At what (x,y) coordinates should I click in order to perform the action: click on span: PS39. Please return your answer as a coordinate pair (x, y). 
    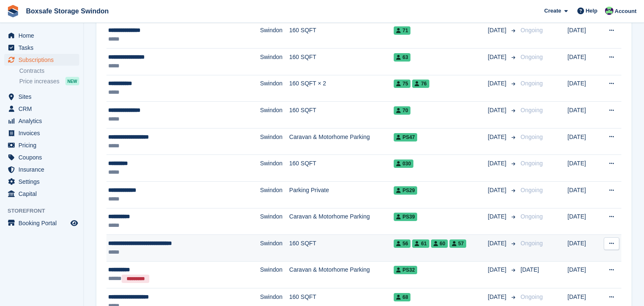
    Looking at the image, I should click on (405, 217).